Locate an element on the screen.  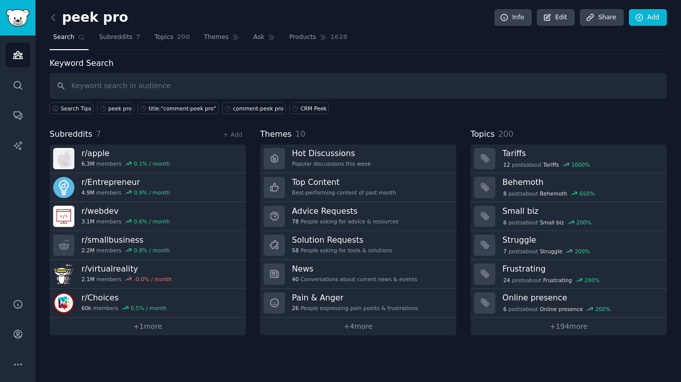
span: 24 is located at coordinates (507, 280).